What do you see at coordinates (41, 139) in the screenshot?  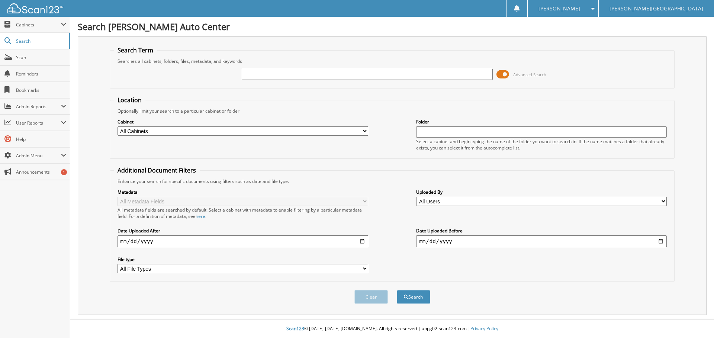 I see `span: Help` at bounding box center [41, 139].